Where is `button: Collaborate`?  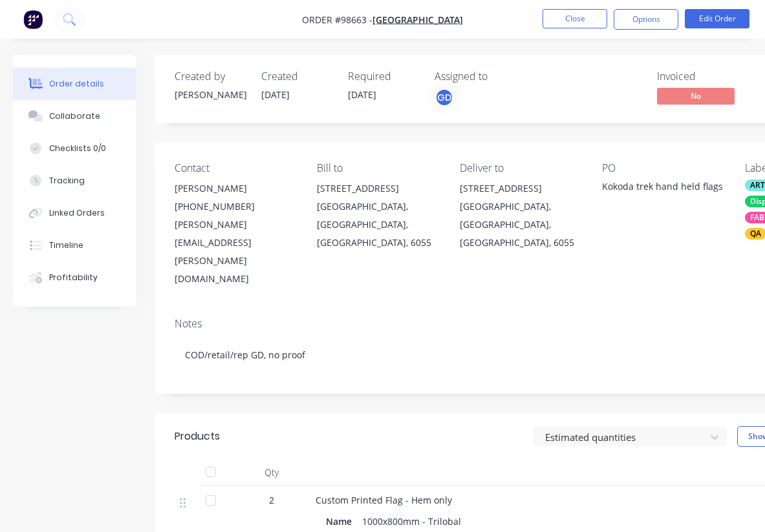 button: Collaborate is located at coordinates (74, 117).